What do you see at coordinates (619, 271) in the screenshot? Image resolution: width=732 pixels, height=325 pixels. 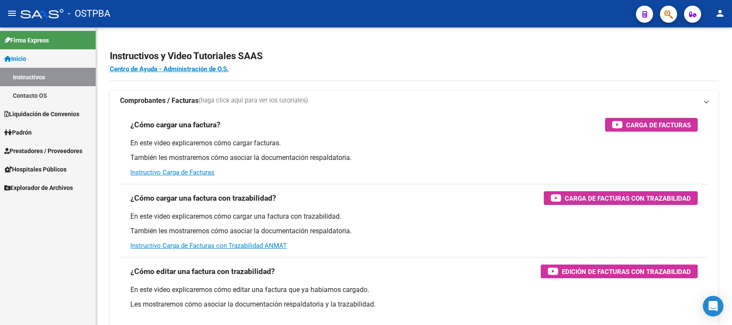 I see `button: Edición de Facturas con Trazabilidad` at bounding box center [619, 271].